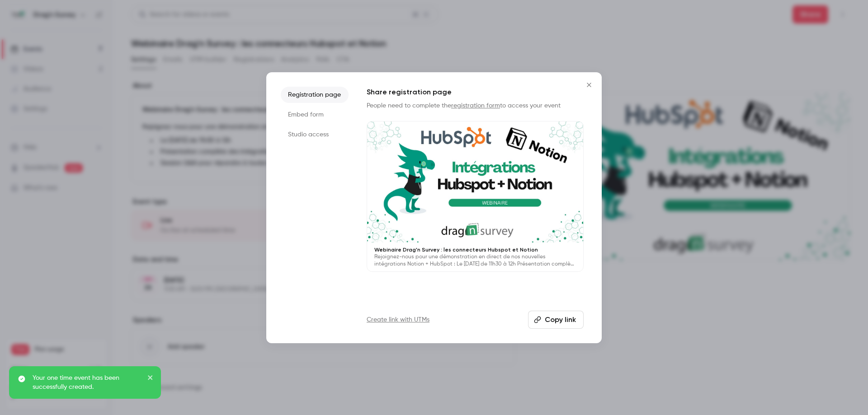 The width and height of the screenshot is (868, 415). What do you see at coordinates (475, 250) in the screenshot?
I see `p: Webinaire Drag'n Survey : les connecteurs Hubspot et Notion` at bounding box center [475, 250].